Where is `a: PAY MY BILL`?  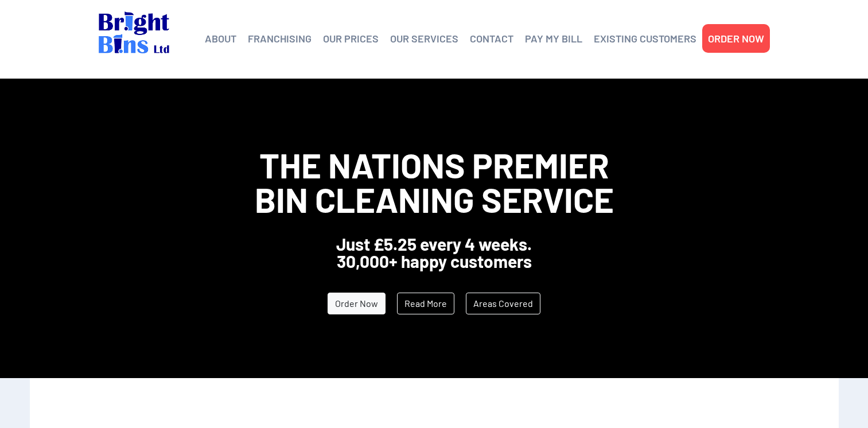 a: PAY MY BILL is located at coordinates (553, 38).